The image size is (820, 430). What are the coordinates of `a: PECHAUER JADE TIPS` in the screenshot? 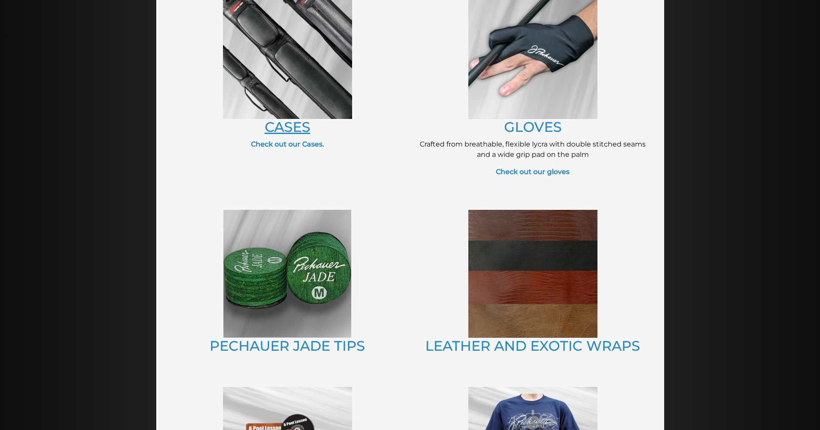 It's located at (287, 345).